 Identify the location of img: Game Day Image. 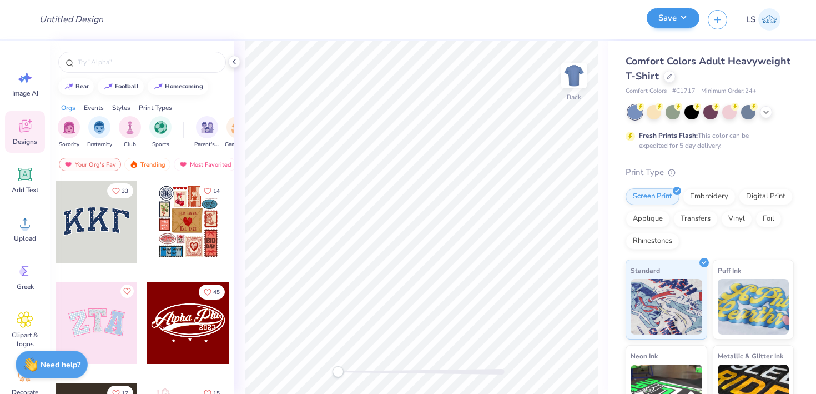
(238, 127).